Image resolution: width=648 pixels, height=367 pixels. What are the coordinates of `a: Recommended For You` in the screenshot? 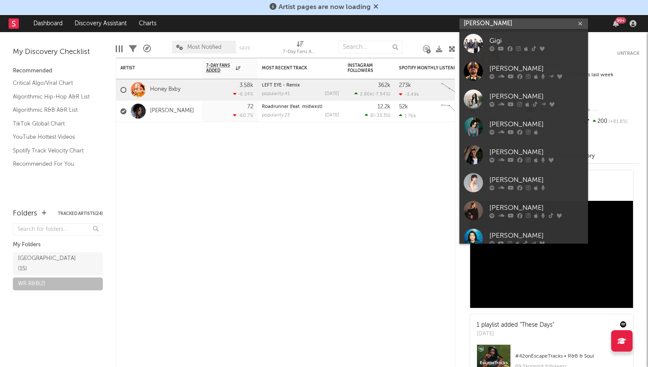 It's located at (54, 164).